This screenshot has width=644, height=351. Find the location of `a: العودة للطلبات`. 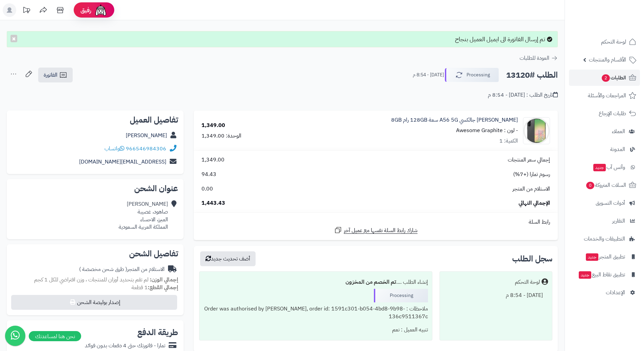

a: العودة للطلبات is located at coordinates (539, 58).